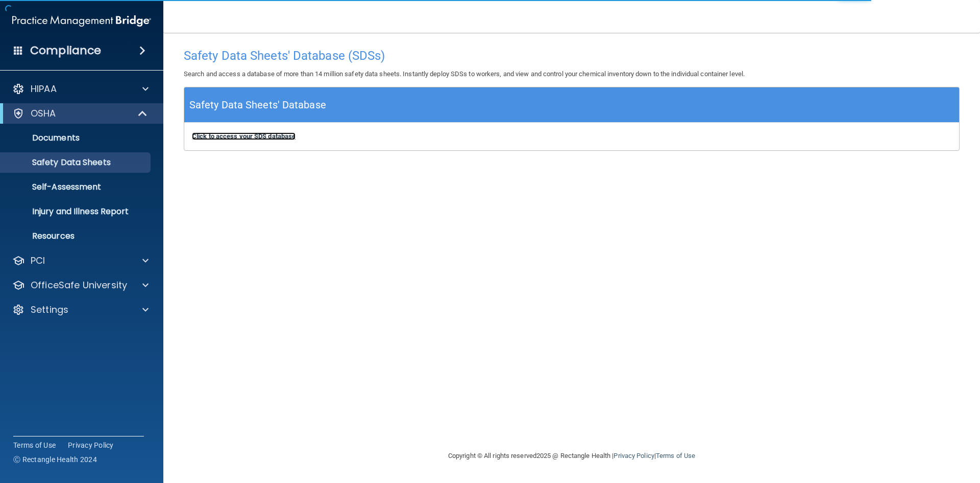 The height and width of the screenshot is (483, 980). What do you see at coordinates (80, 310) in the screenshot?
I see `a: Settings` at bounding box center [80, 310].